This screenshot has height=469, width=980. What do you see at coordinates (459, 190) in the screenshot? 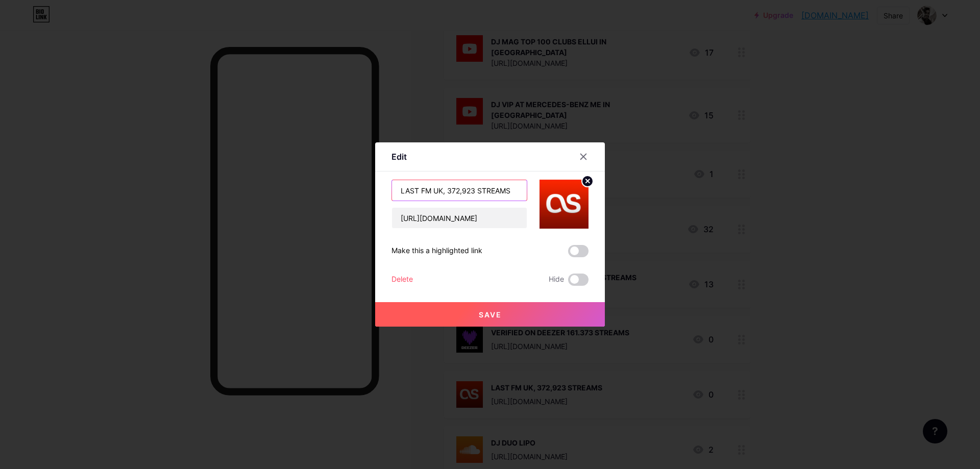
I see `input: Title` at bounding box center [459, 190].